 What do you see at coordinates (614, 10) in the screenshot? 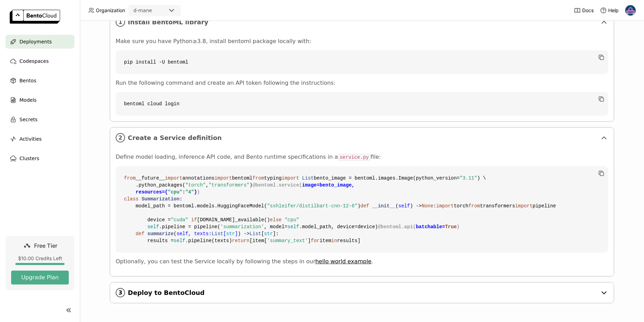
I see `span: Help` at bounding box center [614, 10].